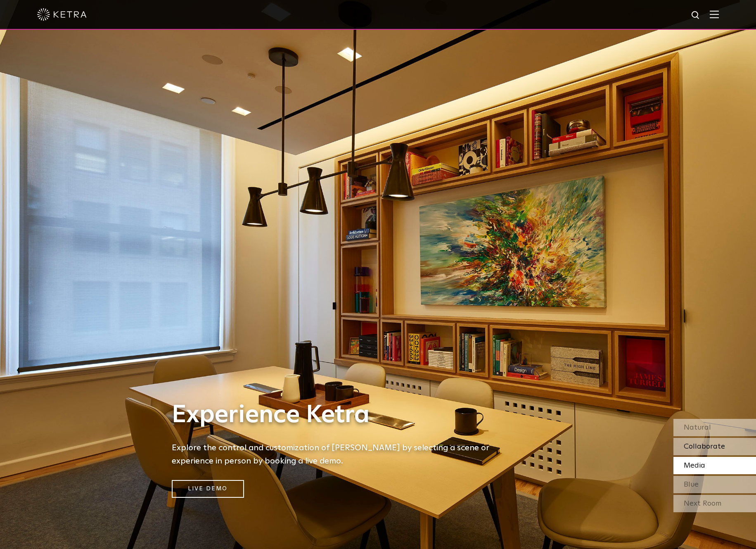 The width and height of the screenshot is (756, 549). What do you see at coordinates (62, 15) in the screenshot?
I see `img: ketra-logo-2019-white` at bounding box center [62, 15].